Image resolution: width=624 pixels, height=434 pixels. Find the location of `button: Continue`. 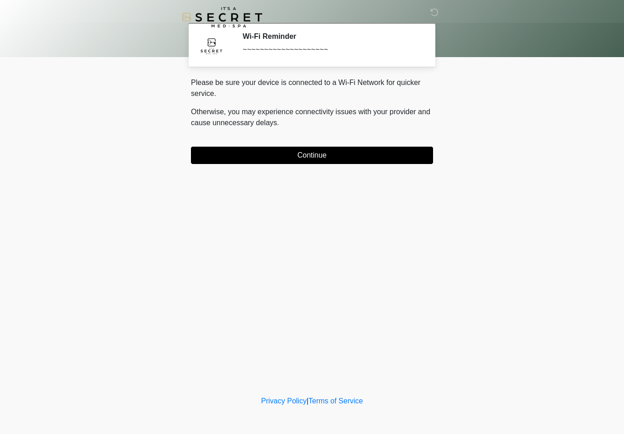

button: Continue is located at coordinates (312, 155).